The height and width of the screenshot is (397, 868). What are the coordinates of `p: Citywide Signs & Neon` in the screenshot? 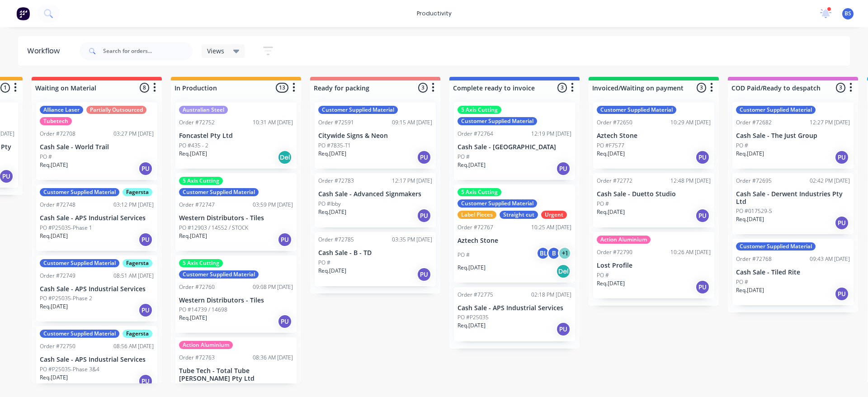 It's located at (375, 136).